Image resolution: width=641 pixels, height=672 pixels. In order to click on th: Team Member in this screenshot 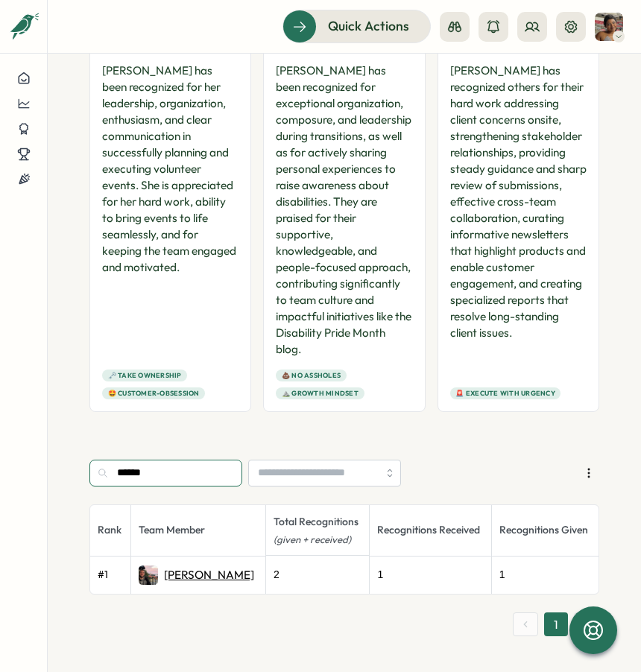, I will do `click(197, 530)`.